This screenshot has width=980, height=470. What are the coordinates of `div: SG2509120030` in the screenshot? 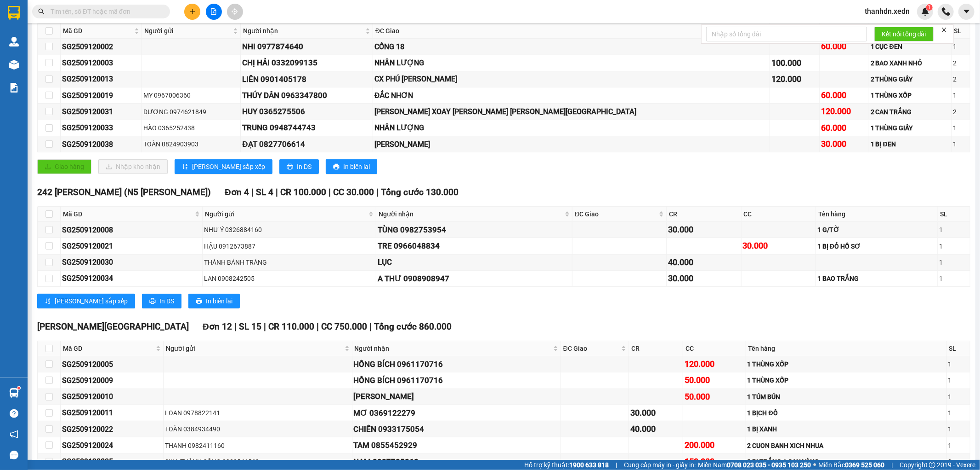 It's located at (131, 262).